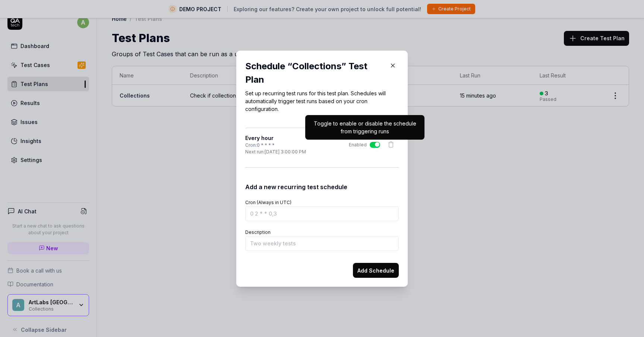  I want to click on label: Cron (Always in UTC), so click(268, 202).